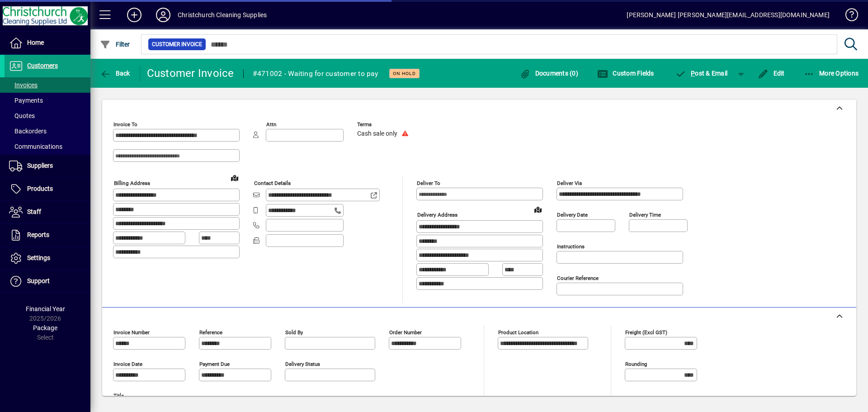  I want to click on mat-label: Payment due, so click(215, 363).